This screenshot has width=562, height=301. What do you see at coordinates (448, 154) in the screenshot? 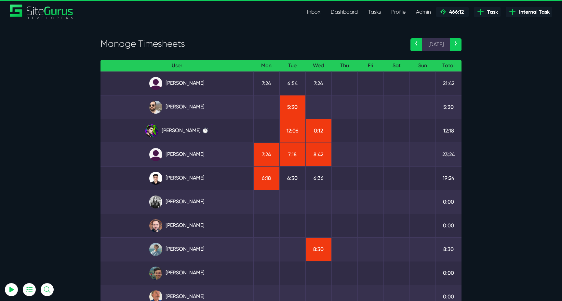
I see `td: 23:24` at bounding box center [448, 154].